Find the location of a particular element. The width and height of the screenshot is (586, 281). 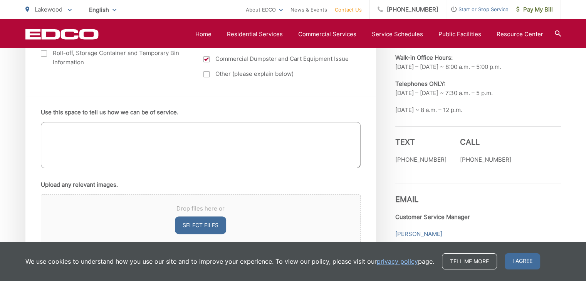

a: Public Facilities is located at coordinates (460, 34).